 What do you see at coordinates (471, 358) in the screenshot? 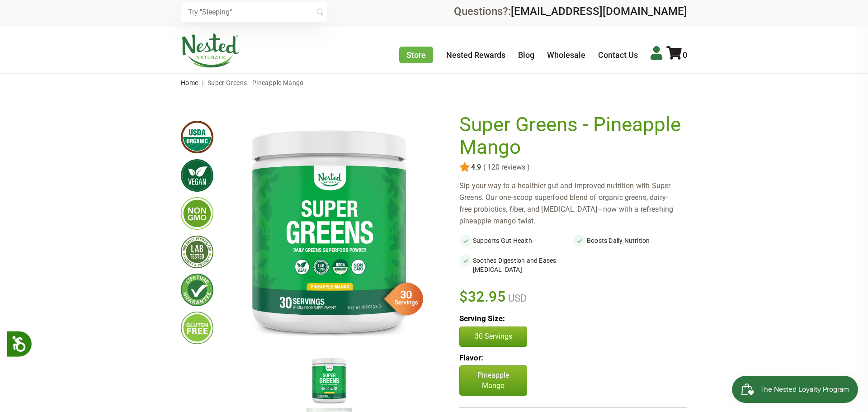
I see `b: Flavor:` at bounding box center [471, 358].